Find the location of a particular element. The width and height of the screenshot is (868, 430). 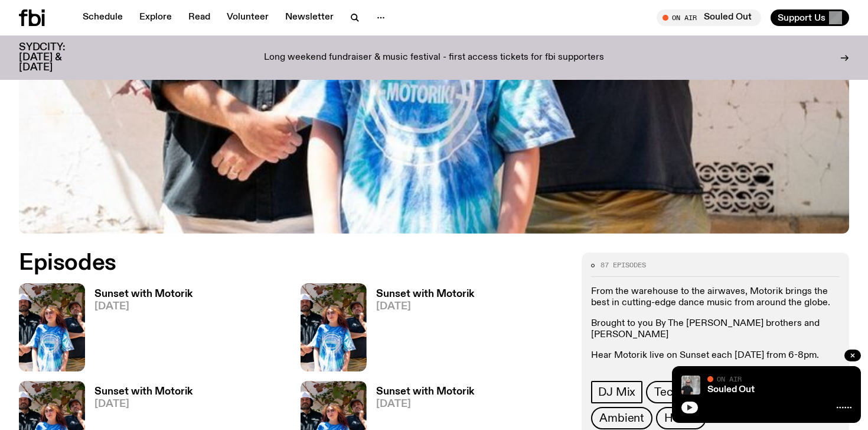

a: Volunteer is located at coordinates (248, 18).